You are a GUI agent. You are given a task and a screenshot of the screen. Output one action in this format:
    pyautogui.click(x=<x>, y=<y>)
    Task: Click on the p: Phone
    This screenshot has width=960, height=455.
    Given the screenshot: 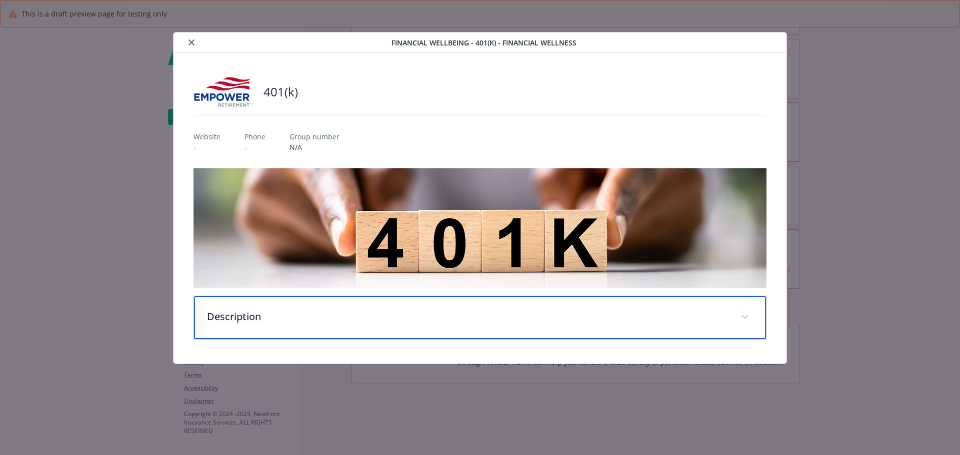 What is the action you would take?
    pyautogui.click(x=255, y=136)
    